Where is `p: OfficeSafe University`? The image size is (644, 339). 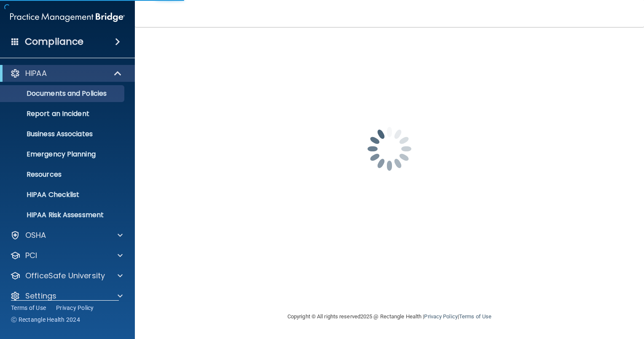 p: OfficeSafe University is located at coordinates (65, 275).